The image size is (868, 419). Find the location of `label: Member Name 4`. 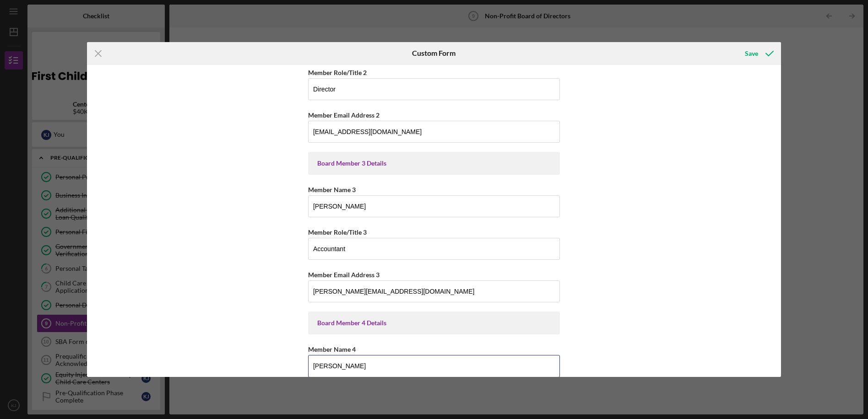

label: Member Name 4 is located at coordinates (332, 350).